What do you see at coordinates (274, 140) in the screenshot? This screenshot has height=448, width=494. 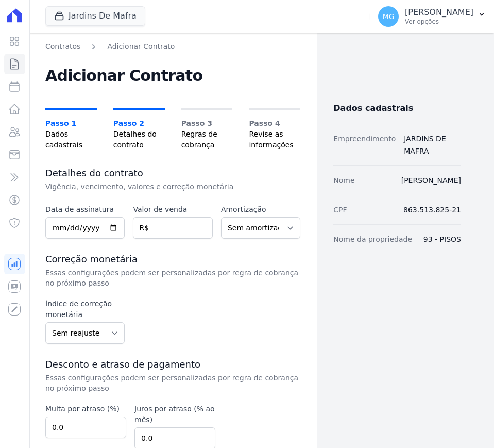 I see `span: Revise as informações` at bounding box center [274, 140].